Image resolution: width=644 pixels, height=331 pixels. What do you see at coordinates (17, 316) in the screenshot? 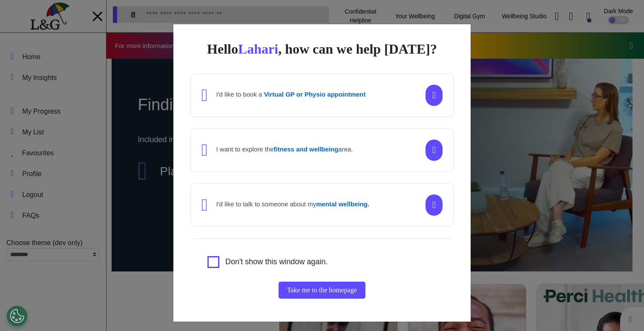
I see `button: Open Preferences` at bounding box center [17, 316].